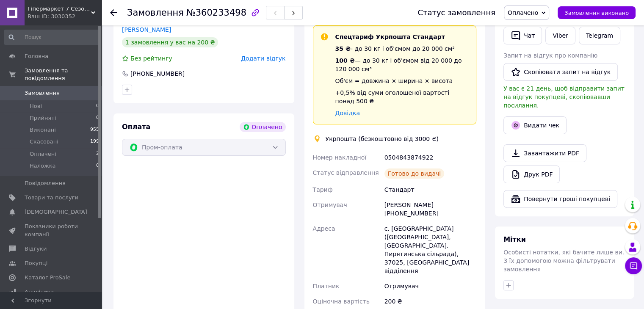  What do you see at coordinates (600, 35) in the screenshot?
I see `a: Telegram` at bounding box center [600, 35].